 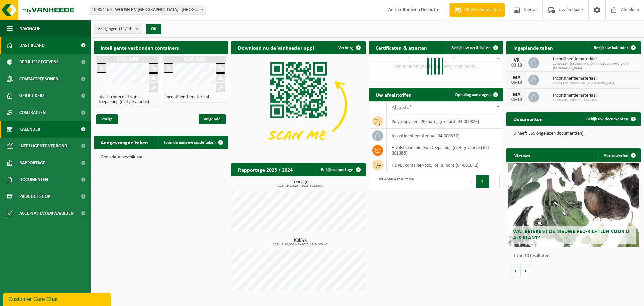 I want to click on span: Gebruikers, so click(x=32, y=96).